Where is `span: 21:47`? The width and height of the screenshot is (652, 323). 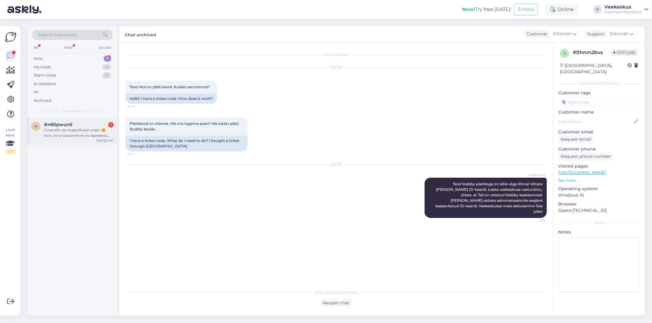
span: 21:47 is located at coordinates (138, 154).